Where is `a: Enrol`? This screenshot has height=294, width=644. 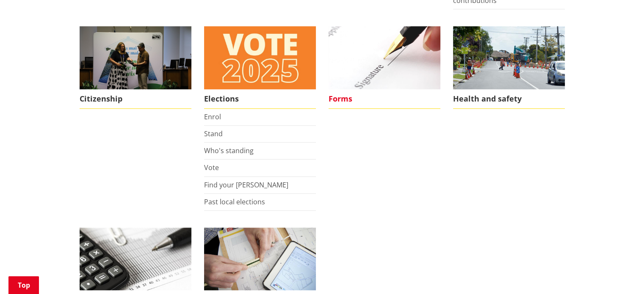
a: Enrol is located at coordinates (212, 116).